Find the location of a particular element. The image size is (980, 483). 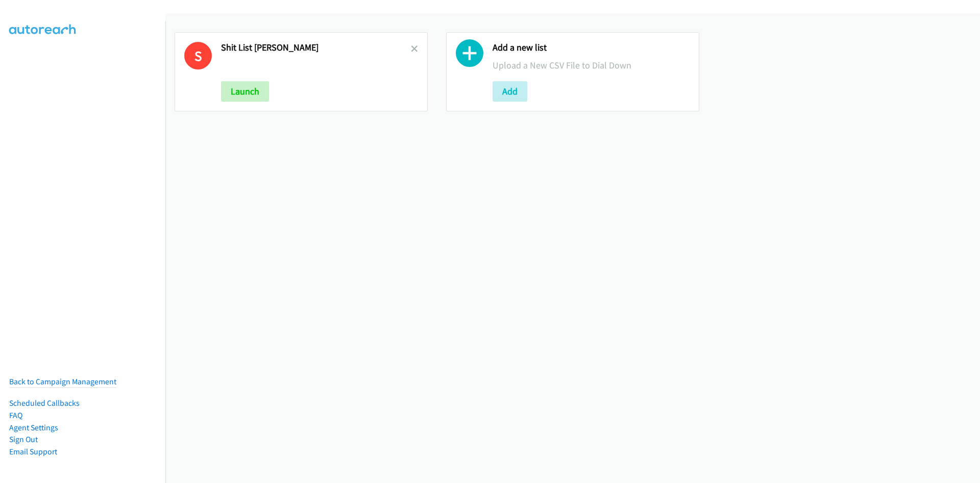

a: Back to Campaign Management is located at coordinates (63, 381).